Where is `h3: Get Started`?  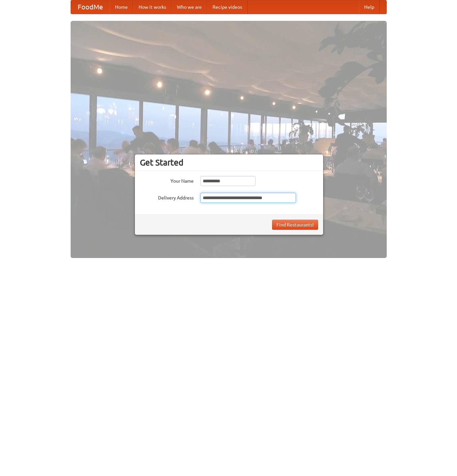 h3: Get Started is located at coordinates (229, 162).